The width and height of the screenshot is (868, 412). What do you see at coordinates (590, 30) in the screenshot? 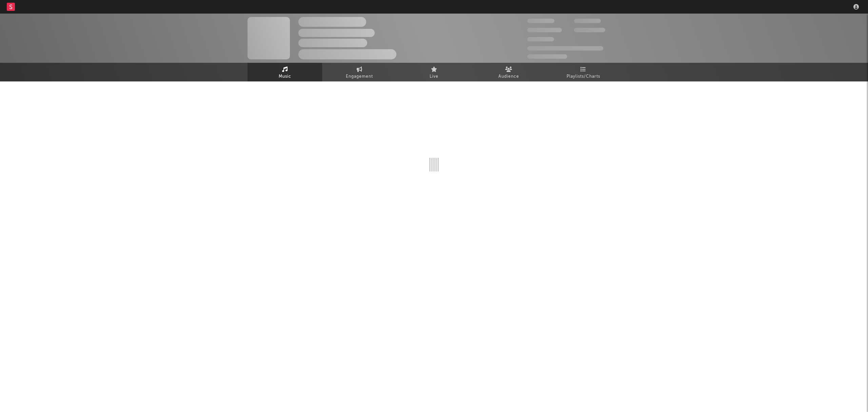
I see `span: 1,000,000` at bounding box center [590, 30].